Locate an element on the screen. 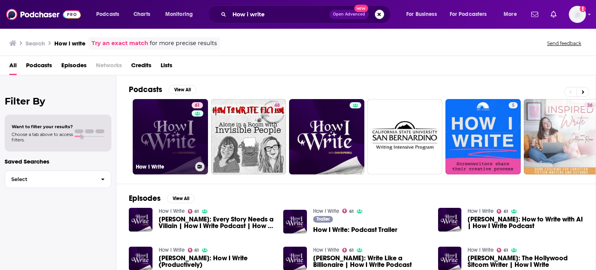  h2: Filter By is located at coordinates (58, 101).